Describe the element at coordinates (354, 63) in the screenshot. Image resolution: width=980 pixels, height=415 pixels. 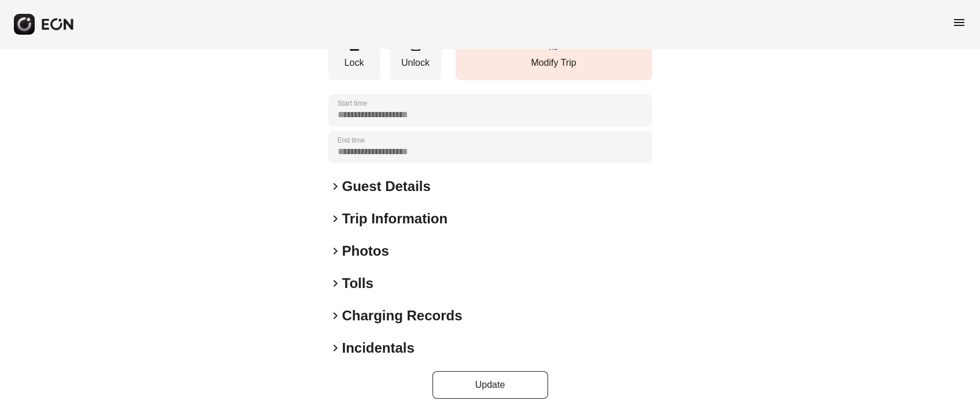
I see `p: Lock` at that location.